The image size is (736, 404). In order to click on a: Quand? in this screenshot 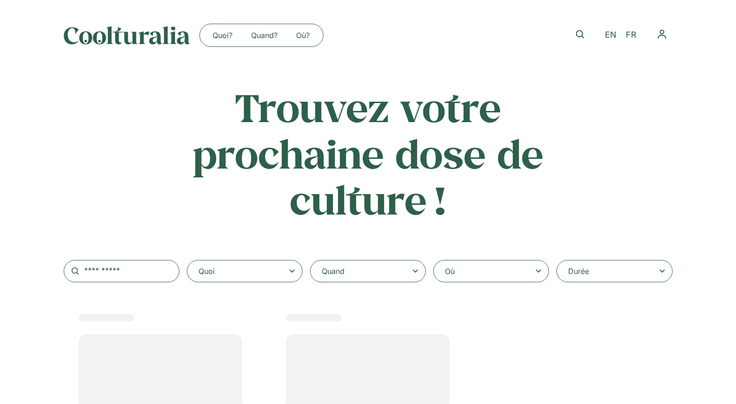, I will do `click(264, 35)`.